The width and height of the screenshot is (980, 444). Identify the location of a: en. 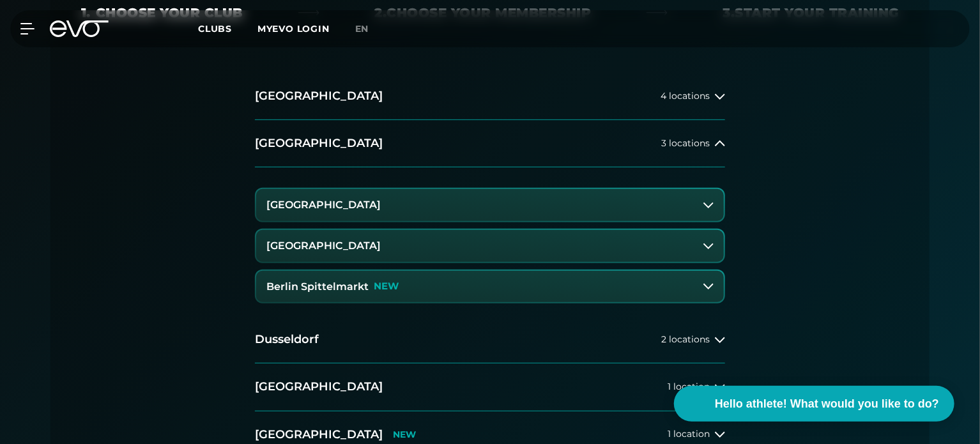
(370, 29).